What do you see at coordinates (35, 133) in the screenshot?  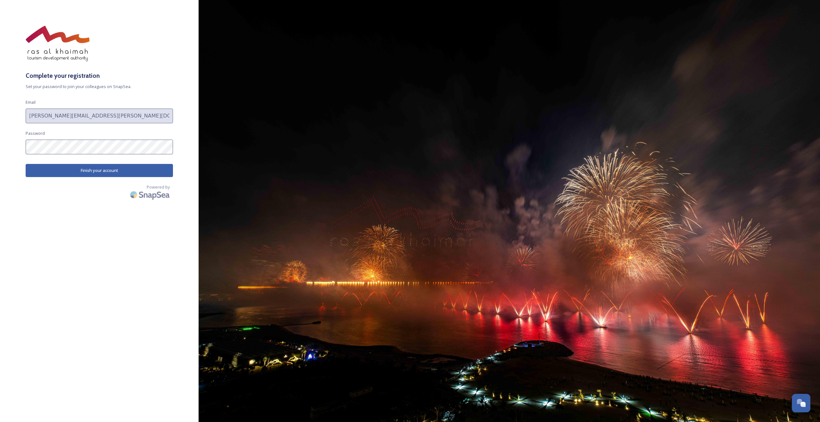 I see `span: Password` at bounding box center [35, 133].